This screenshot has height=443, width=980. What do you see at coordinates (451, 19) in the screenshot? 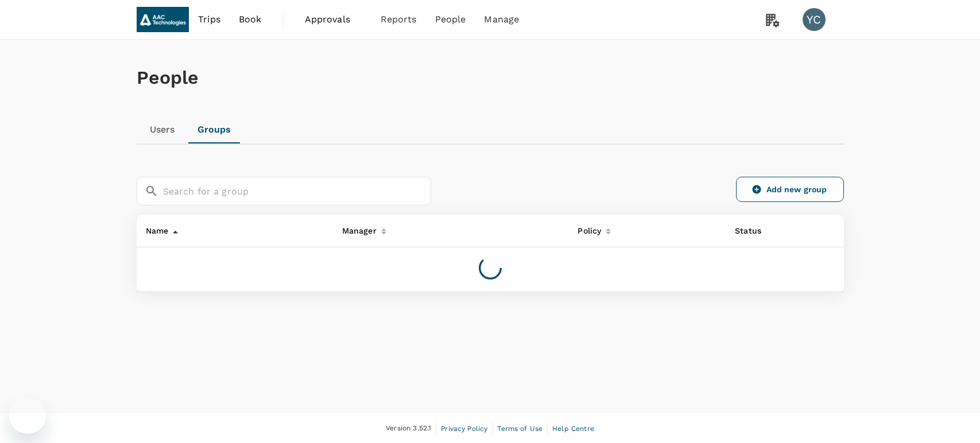
I see `span: People` at bounding box center [451, 19].